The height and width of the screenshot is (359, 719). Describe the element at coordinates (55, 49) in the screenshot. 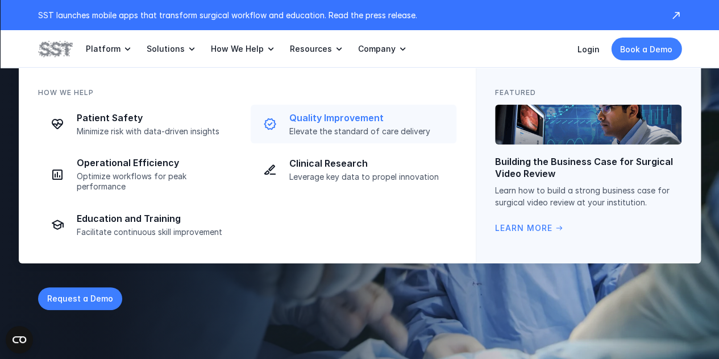

I see `img: SST logo` at that location.